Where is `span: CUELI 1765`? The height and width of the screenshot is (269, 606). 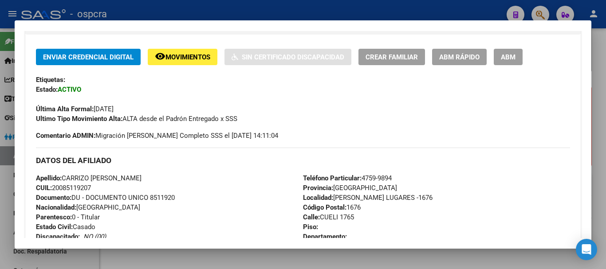 span: CUELI 1765 is located at coordinates (328, 217).